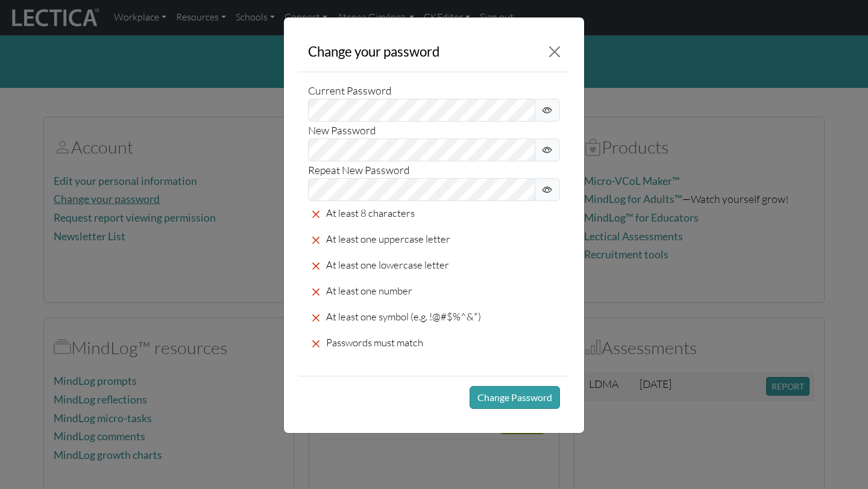 This screenshot has width=868, height=489. Describe the element at coordinates (374, 52) in the screenshot. I see `h4: Change your password` at that location.